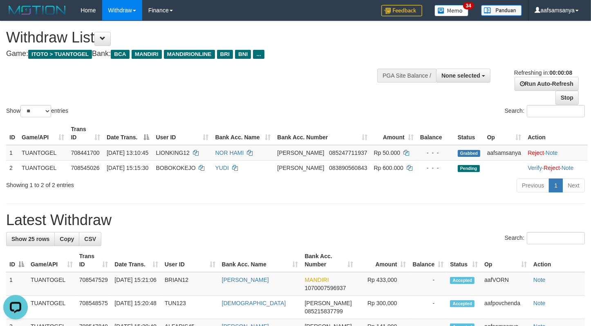  What do you see at coordinates (468, 6) in the screenshot?
I see `span: 34` at bounding box center [468, 6].